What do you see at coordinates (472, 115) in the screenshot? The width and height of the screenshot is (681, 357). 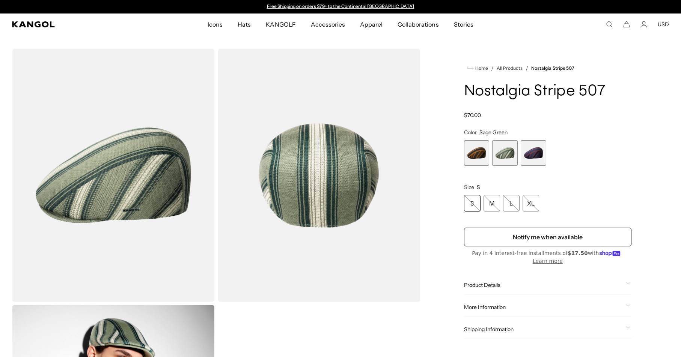 I see `span: $70.00` at bounding box center [472, 115].